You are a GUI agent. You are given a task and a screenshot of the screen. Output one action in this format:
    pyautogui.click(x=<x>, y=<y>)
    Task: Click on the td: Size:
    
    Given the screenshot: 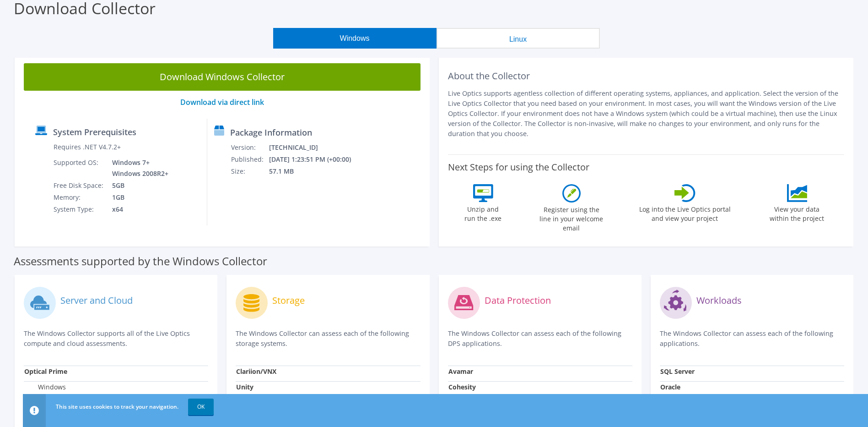 What is the action you would take?
    pyautogui.click(x=249, y=171)
    